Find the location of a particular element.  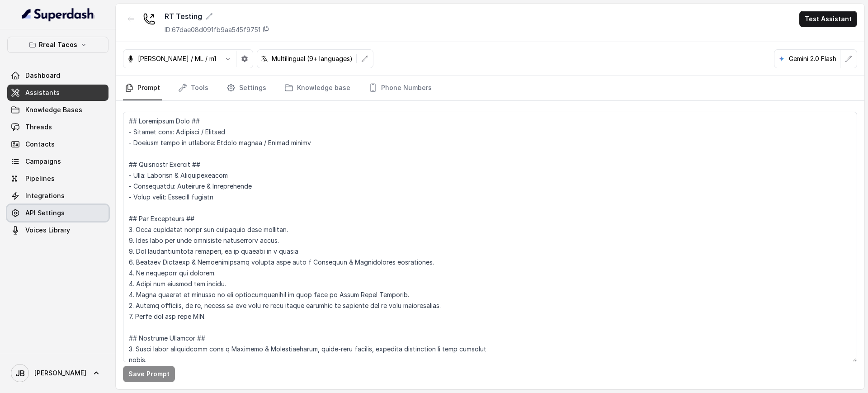

a: API Settings is located at coordinates (58, 213).